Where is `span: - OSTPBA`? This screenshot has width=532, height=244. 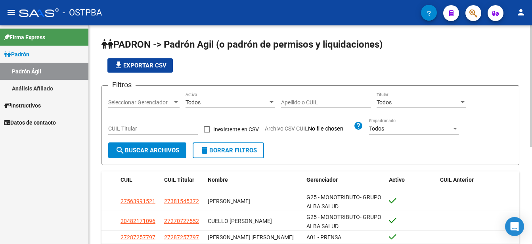 span: - OSTPBA is located at coordinates (82, 13).